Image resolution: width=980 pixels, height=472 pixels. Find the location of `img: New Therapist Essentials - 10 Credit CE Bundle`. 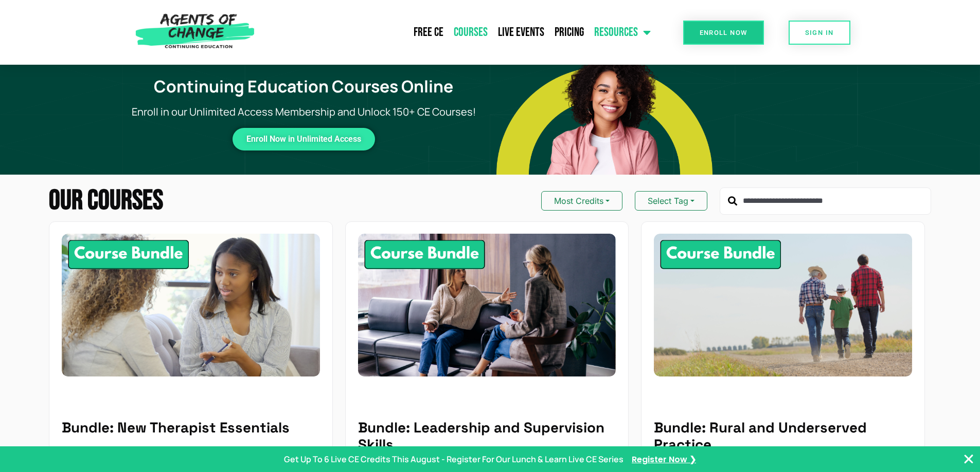

img: New Therapist Essentials - 10 Credit CE Bundle is located at coordinates (191, 304).